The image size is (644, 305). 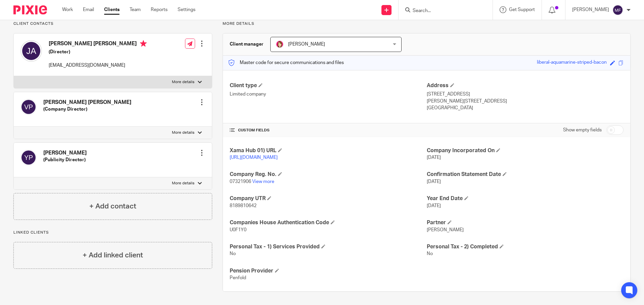 I want to click on a: Reports, so click(x=159, y=10).